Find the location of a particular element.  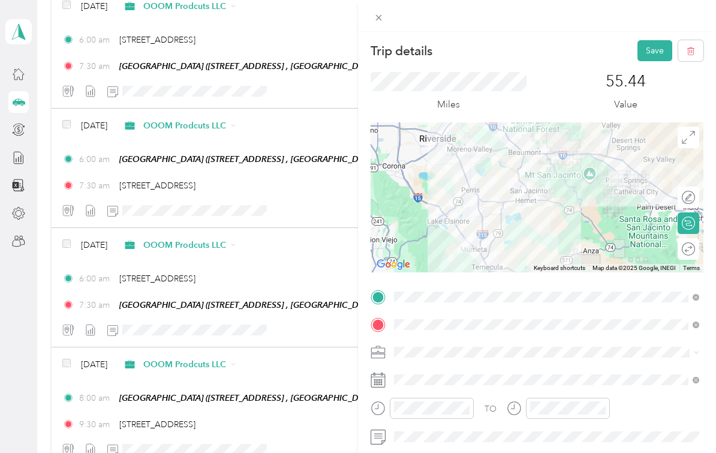

img: Google is located at coordinates (394, 265).